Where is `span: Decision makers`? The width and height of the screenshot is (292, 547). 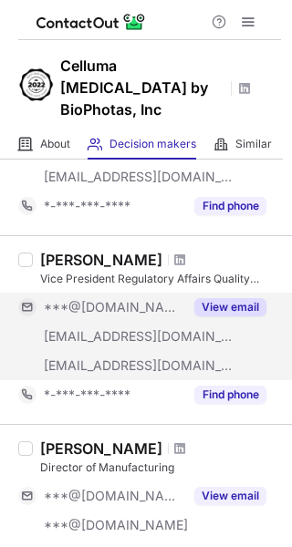
span: Decision makers is located at coordinates (152, 144).